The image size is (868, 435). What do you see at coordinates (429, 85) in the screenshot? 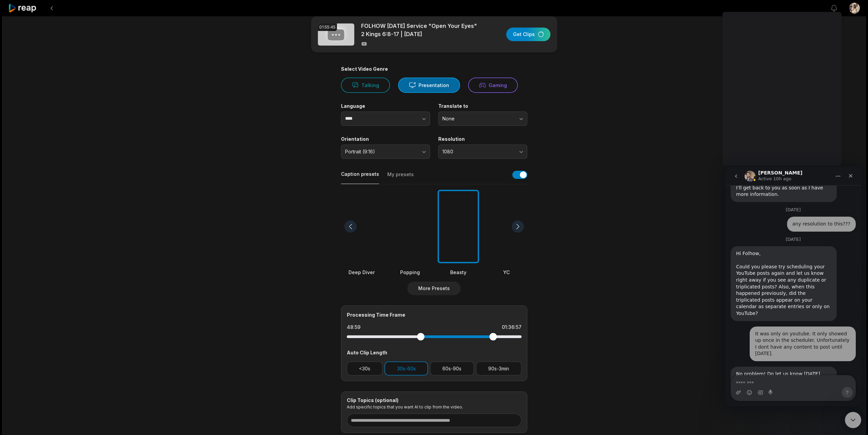
I see `button: Presentation` at bounding box center [429, 85].